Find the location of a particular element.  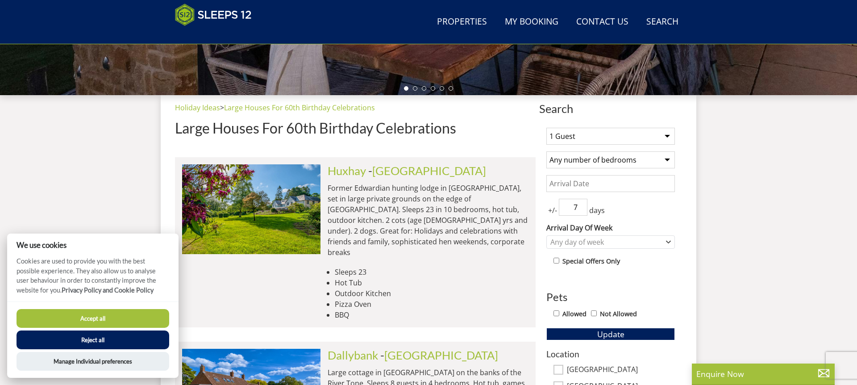

div: Any day of week is located at coordinates (606, 242).